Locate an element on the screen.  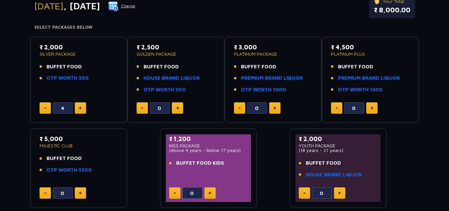
a: OTP WORTH 5500 is located at coordinates (69, 170).